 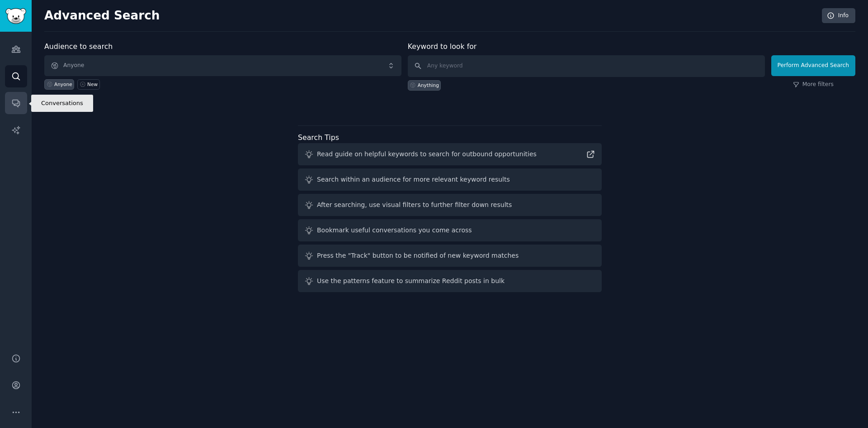 What do you see at coordinates (413, 179) in the screenshot?
I see `div: Search within an audience for more relevant keyword results` at bounding box center [413, 179].